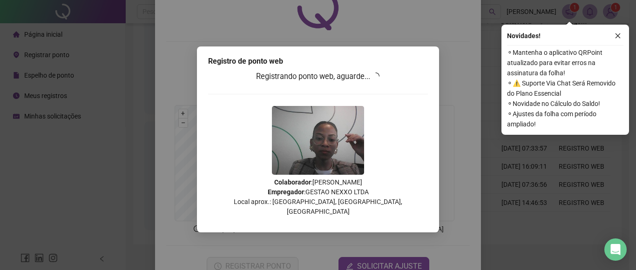  What do you see at coordinates (318, 141) in the screenshot?
I see `img: Z` at bounding box center [318, 141].